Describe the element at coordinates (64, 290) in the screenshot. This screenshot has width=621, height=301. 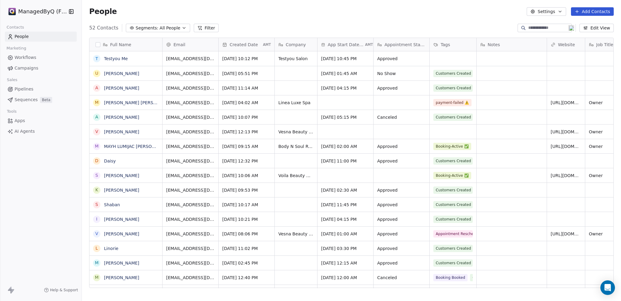
I see `span: Help & Support` at that location.